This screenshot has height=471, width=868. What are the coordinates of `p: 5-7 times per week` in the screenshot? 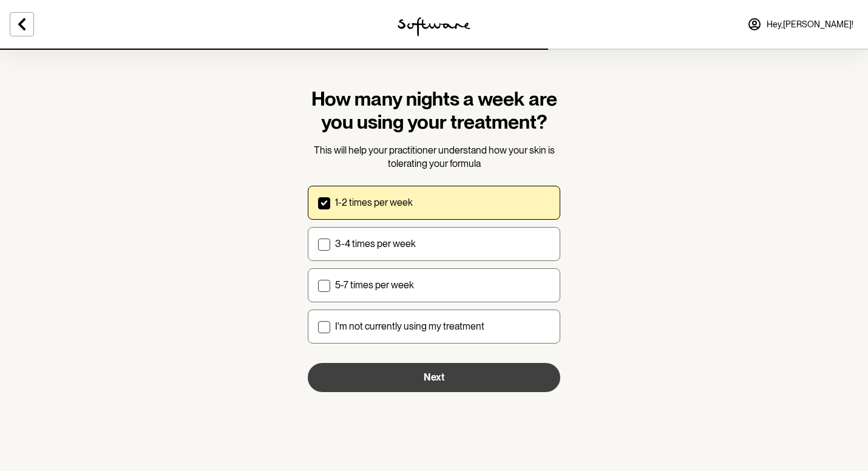 It's located at (374, 284).